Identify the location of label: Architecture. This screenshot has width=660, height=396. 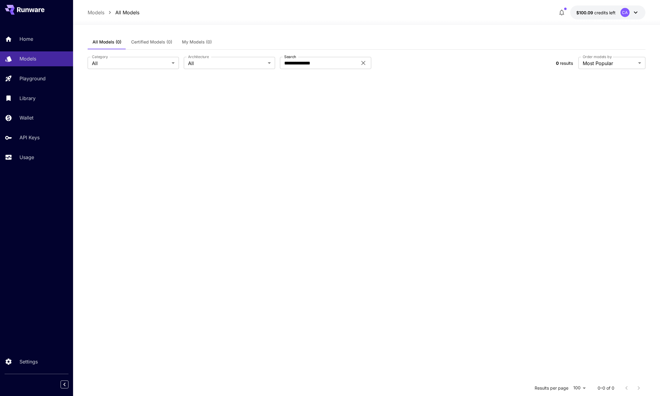
(198, 57).